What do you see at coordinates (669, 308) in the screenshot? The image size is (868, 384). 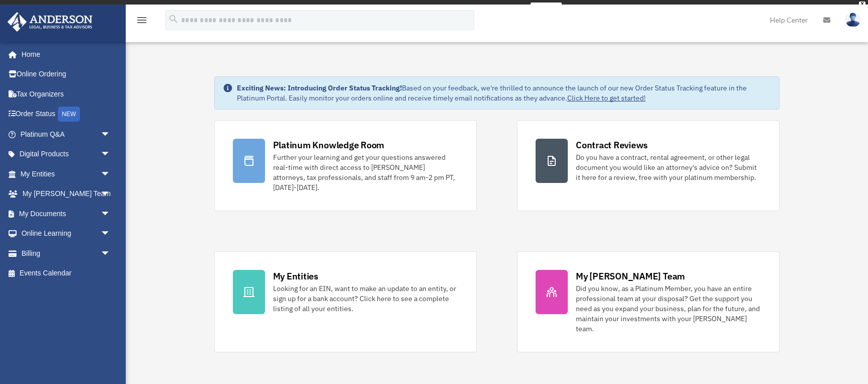 I see `div: Did you know, as a Platinum Member, you have an entire professional team at your disposal? Get th...` at bounding box center [669, 308].